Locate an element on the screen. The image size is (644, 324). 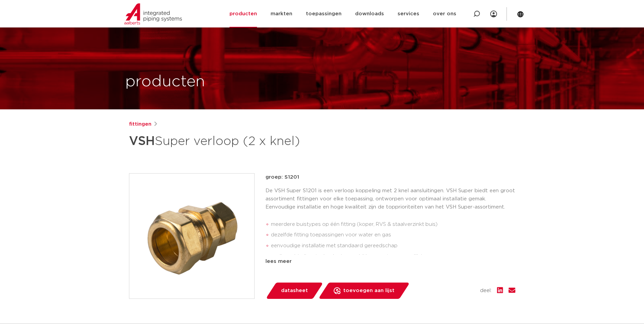
li: eenvoudige installatie met standaard gereedschap is located at coordinates (393, 246).